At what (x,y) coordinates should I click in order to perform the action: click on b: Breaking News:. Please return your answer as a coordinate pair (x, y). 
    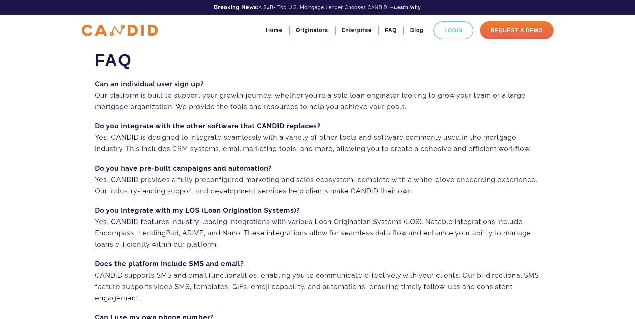
    Looking at the image, I should click on (236, 7).